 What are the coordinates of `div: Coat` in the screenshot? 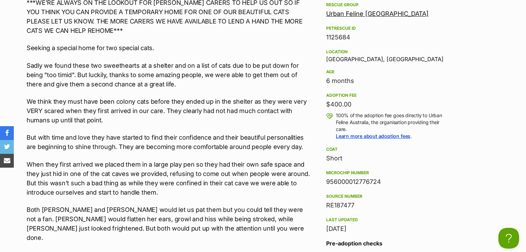 It's located at (388, 149).